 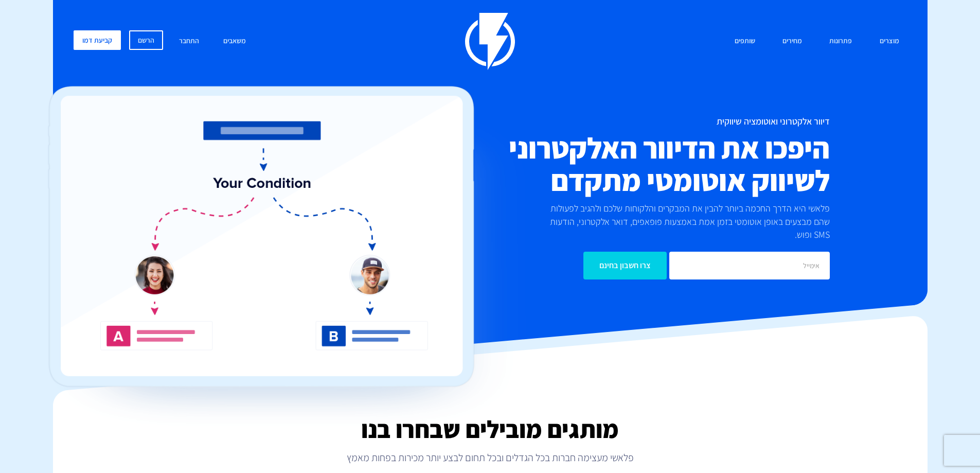 I want to click on input: צרו חשבון בחינם, so click(x=625, y=265).